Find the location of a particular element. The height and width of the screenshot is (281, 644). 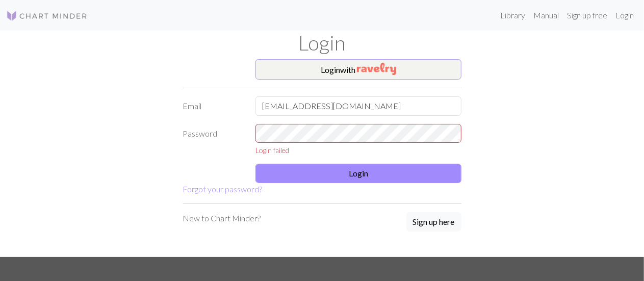

a: Sign up free is located at coordinates (587, 15).